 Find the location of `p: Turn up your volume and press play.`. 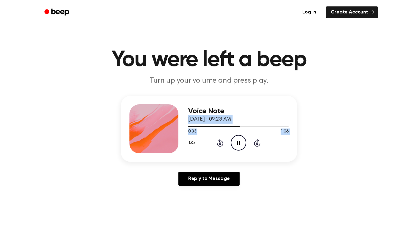

p: Turn up your volume and press play. is located at coordinates (209, 81).